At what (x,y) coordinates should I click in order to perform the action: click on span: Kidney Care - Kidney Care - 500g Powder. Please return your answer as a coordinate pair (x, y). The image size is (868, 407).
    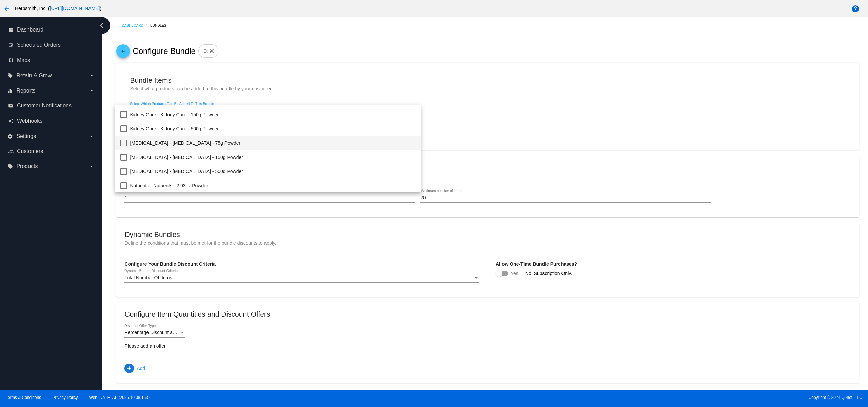
    Looking at the image, I should click on (272, 129).